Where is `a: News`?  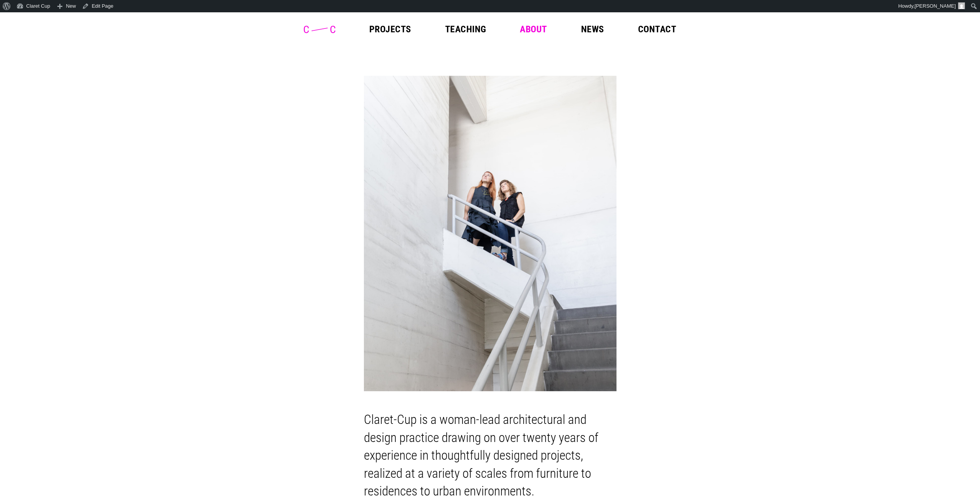 a: News is located at coordinates (593, 30).